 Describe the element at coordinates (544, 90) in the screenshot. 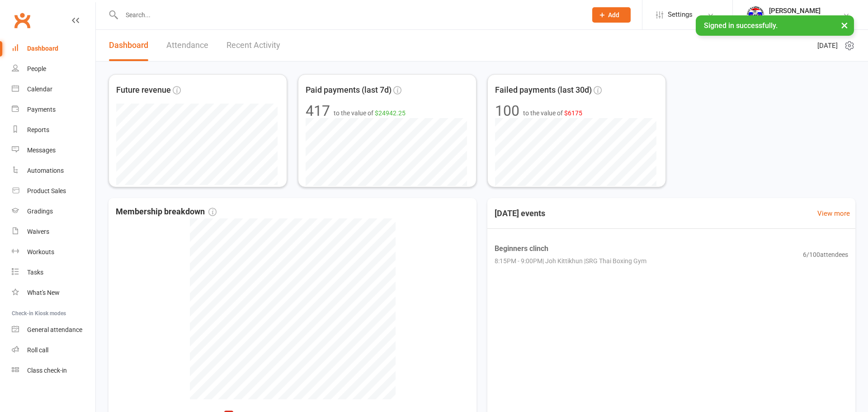

I see `span: Failed payments (last 30d)` at that location.